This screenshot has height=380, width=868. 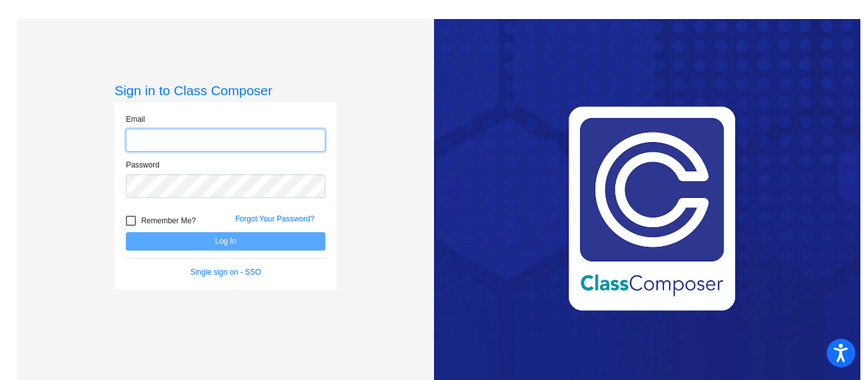 What do you see at coordinates (225, 241) in the screenshot?
I see `button: Log In` at bounding box center [225, 241].